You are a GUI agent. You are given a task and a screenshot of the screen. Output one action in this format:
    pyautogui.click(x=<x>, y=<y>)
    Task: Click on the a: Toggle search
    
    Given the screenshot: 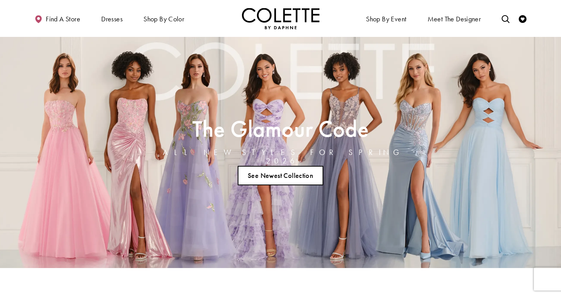 What is the action you would take?
    pyautogui.click(x=506, y=18)
    